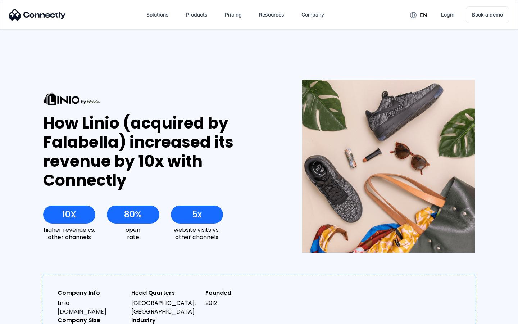 This screenshot has height=324, width=518. What do you see at coordinates (488, 15) in the screenshot?
I see `a: Book a demo` at bounding box center [488, 15].